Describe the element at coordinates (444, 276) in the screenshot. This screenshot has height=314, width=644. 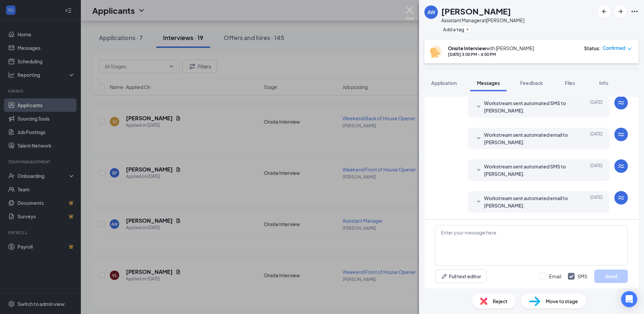
I see `svg: Pen` at that location.